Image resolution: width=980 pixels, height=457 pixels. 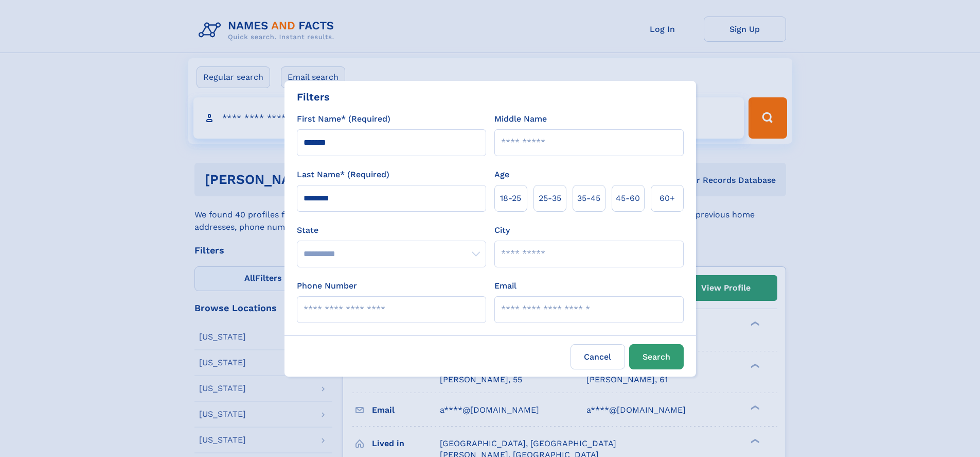 I want to click on label: Last Name* (Required), so click(x=343, y=175).